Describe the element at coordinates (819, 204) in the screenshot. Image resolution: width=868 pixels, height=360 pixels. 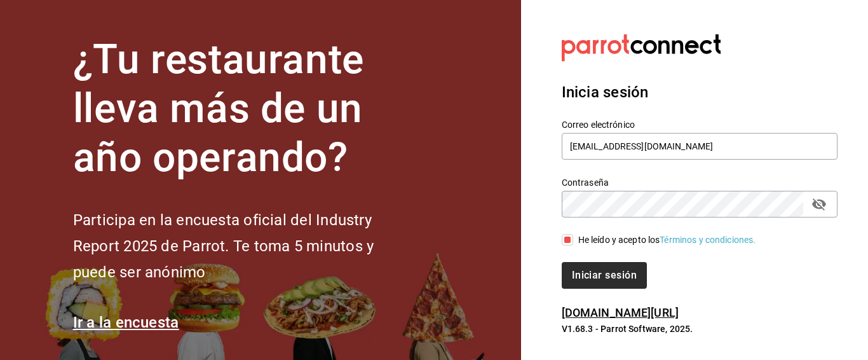
I see `button: passwordField` at that location.